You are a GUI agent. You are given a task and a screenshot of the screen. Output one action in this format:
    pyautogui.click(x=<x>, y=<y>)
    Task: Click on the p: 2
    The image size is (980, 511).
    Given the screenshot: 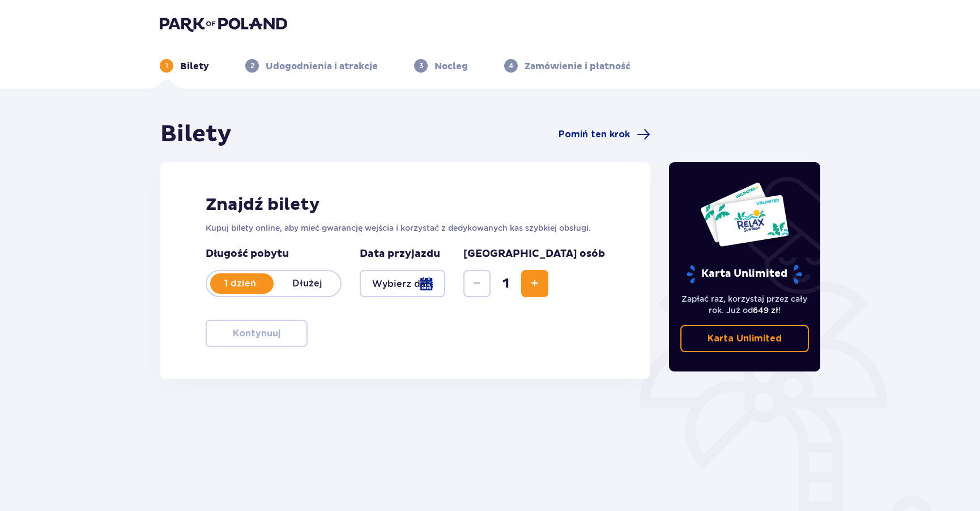 What is the action you would take?
    pyautogui.click(x=252, y=66)
    